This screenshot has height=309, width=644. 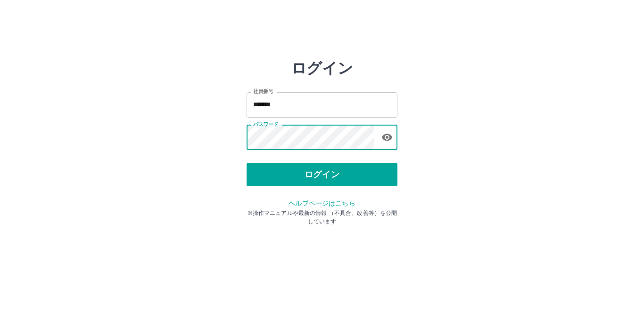 I want to click on p: ※操作マニュアルや最新の情報 （不具合、改善等）を公開しています, so click(x=322, y=218).